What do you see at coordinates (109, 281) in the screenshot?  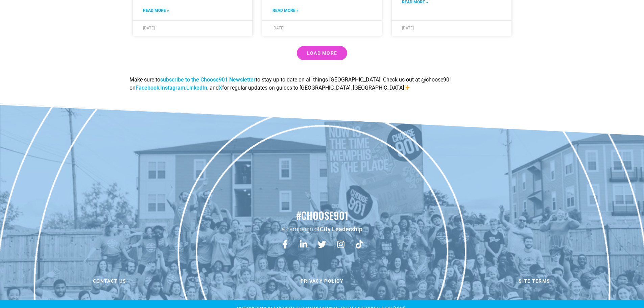 I see `a: Contact us` at bounding box center [109, 281].